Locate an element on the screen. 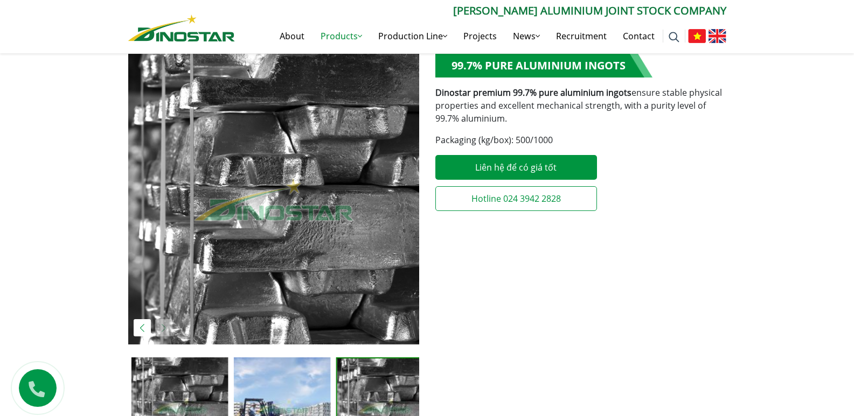  a: News is located at coordinates (526, 36).